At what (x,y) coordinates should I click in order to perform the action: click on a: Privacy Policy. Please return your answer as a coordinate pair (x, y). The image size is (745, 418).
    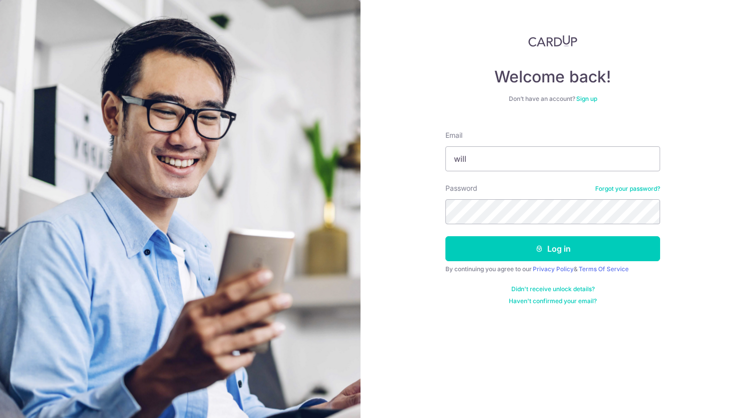
    Looking at the image, I should click on (553, 269).